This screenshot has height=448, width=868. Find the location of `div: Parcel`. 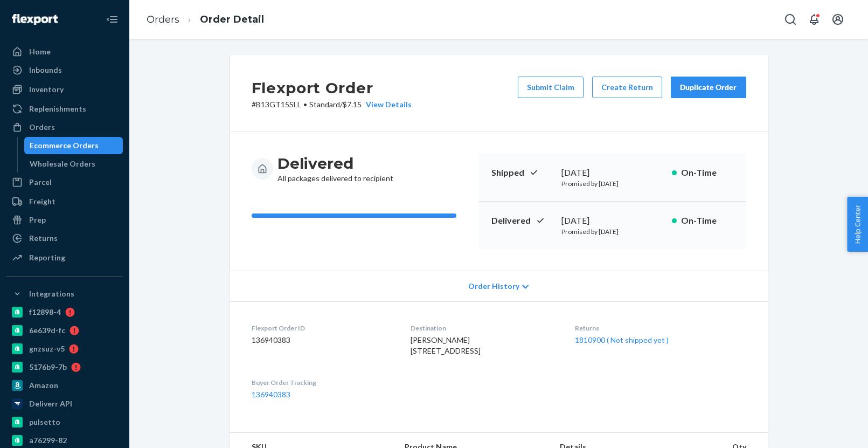

div: Parcel is located at coordinates (41, 182).